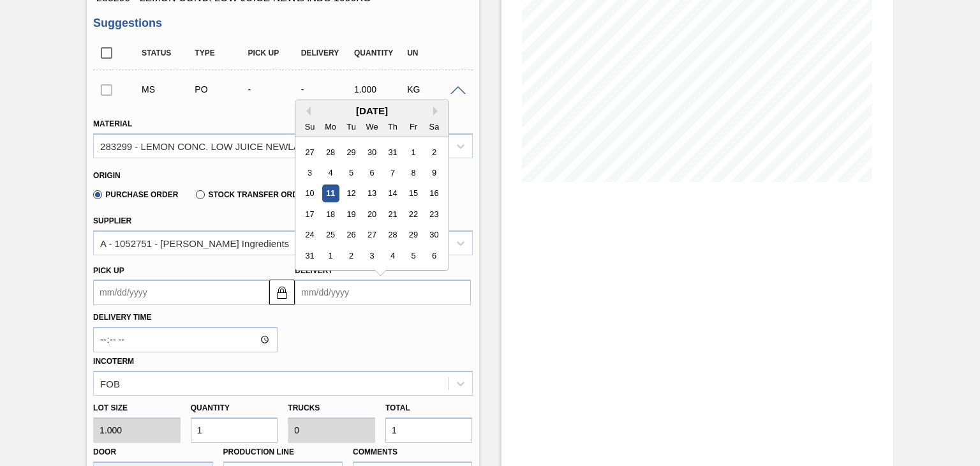  Describe the element at coordinates (313, 270) in the screenshot. I see `label: Delivery` at that location.